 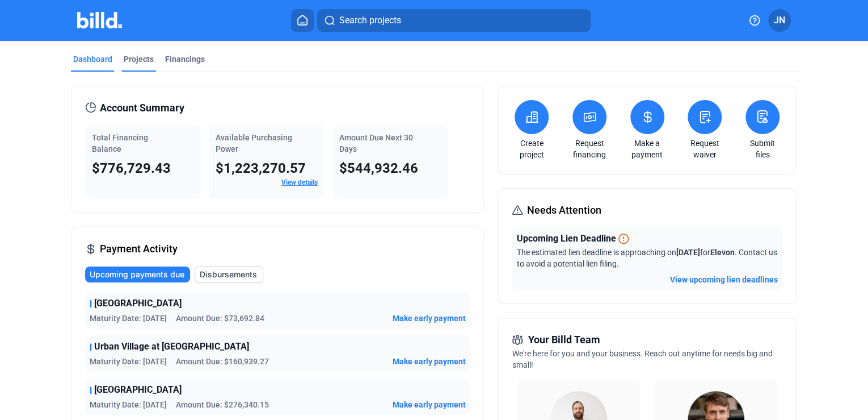 I want to click on button: Upcoming payments due, so click(x=138, y=274).